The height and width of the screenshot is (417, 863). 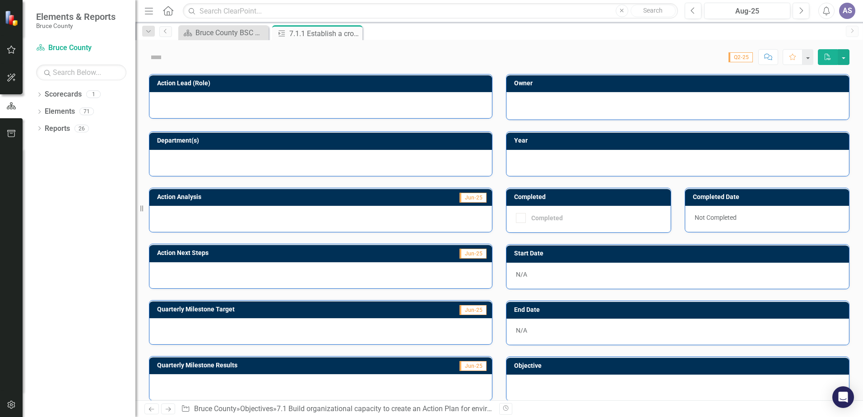 What do you see at coordinates (63, 94) in the screenshot?
I see `a: Scorecards` at bounding box center [63, 94].